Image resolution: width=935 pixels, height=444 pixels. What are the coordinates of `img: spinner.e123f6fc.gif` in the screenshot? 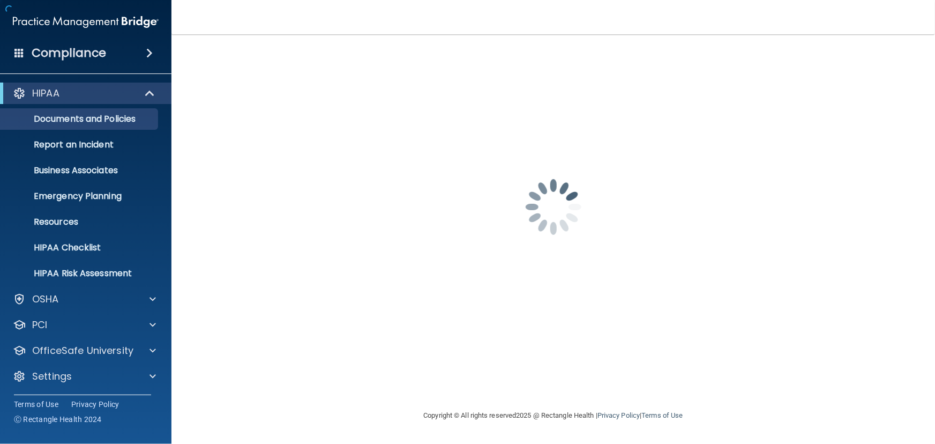 It's located at (554, 207).